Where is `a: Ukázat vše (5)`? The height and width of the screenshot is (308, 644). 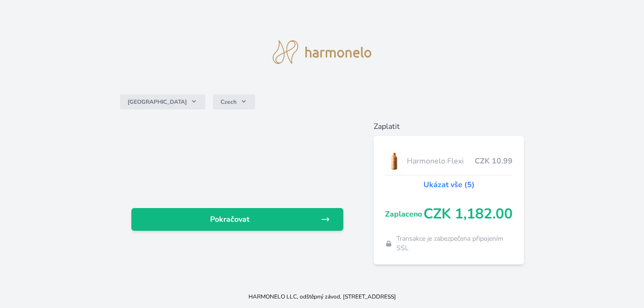 a: Ukázat vše (5) is located at coordinates (449, 185).